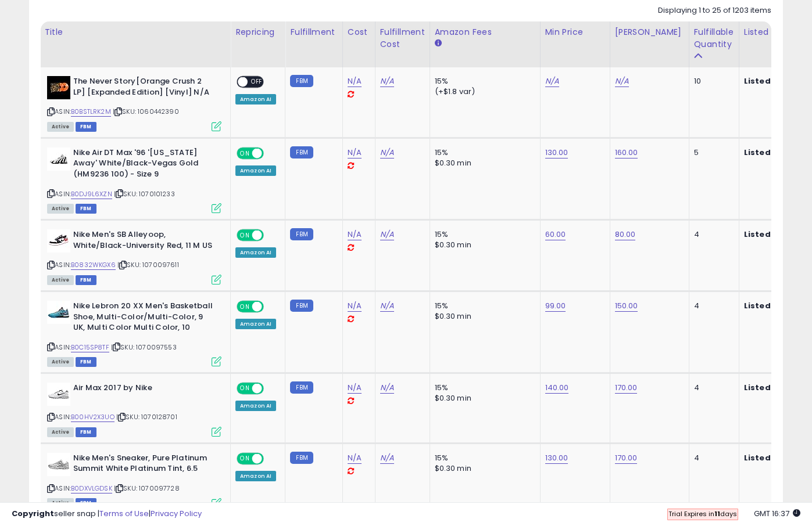 Image resolution: width=812 pixels, height=526 pixels. Describe the element at coordinates (91, 488) in the screenshot. I see `a: B0DXVLGDSK` at that location.